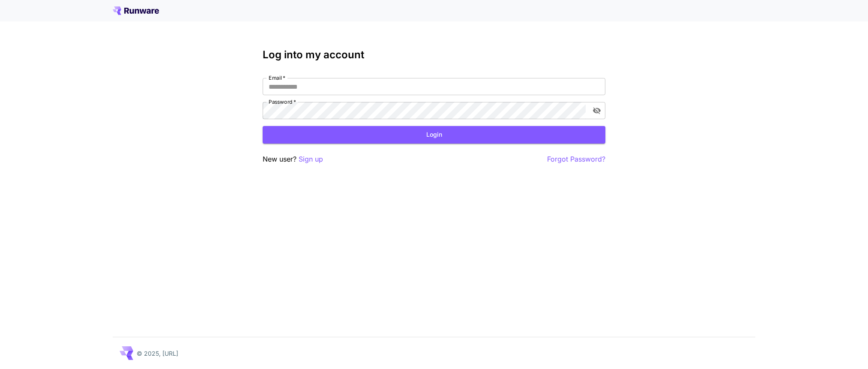  What do you see at coordinates (577, 159) in the screenshot?
I see `p: Forgot Password?` at bounding box center [577, 159].